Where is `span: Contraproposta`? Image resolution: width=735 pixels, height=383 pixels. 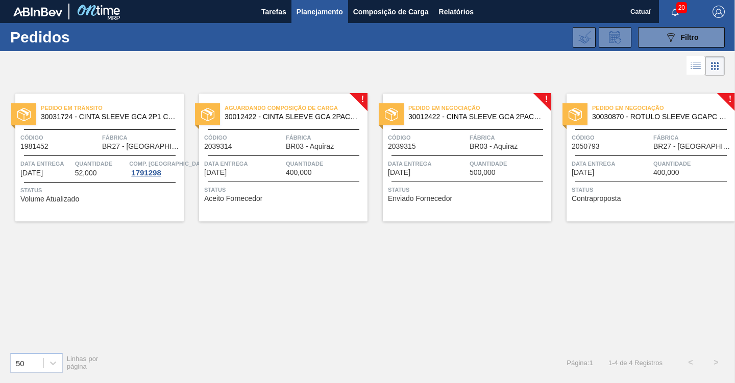 span: Contraproposta is located at coordinates (597, 198).